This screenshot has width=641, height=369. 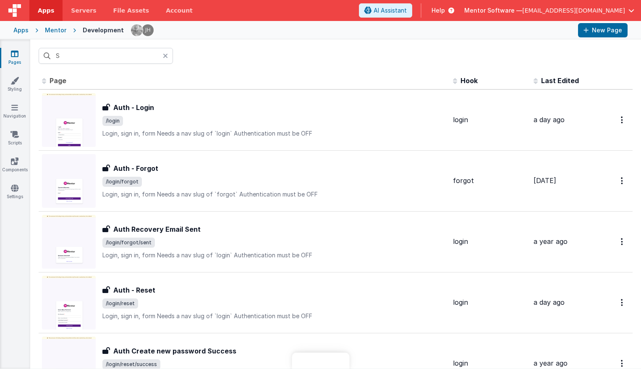 What do you see at coordinates (21, 30) in the screenshot?
I see `div: Apps` at bounding box center [21, 30].